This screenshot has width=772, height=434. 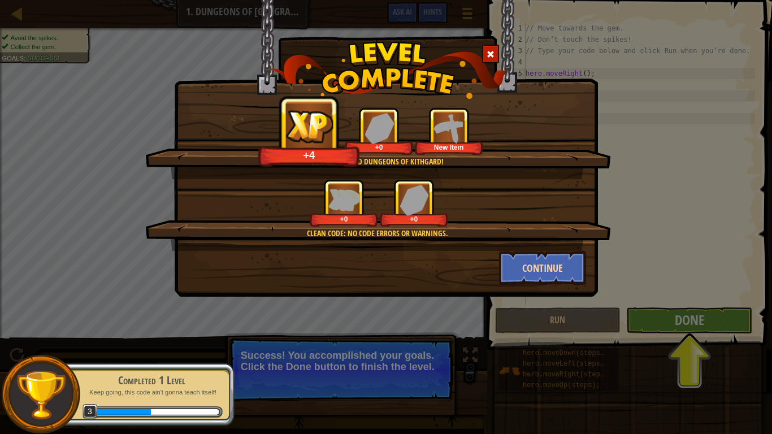 I want to click on div: New Item, so click(x=449, y=147).